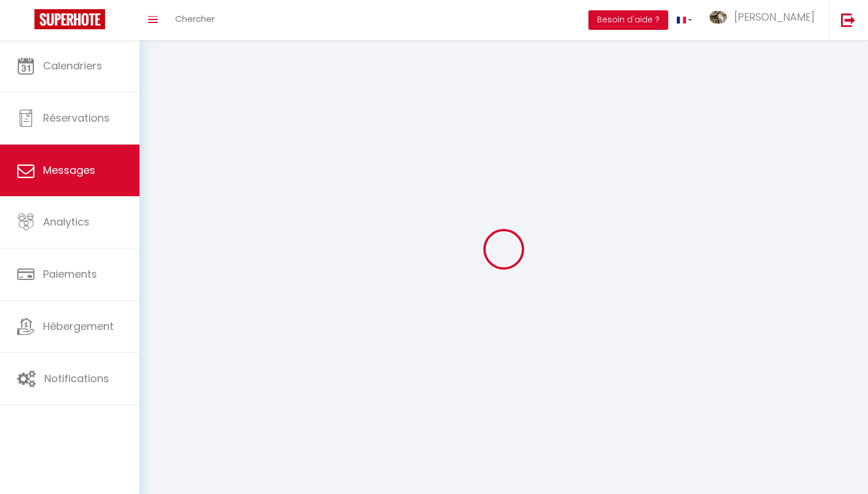 The height and width of the screenshot is (494, 868). What do you see at coordinates (72, 66) in the screenshot?
I see `span: Calendriers` at bounding box center [72, 66].